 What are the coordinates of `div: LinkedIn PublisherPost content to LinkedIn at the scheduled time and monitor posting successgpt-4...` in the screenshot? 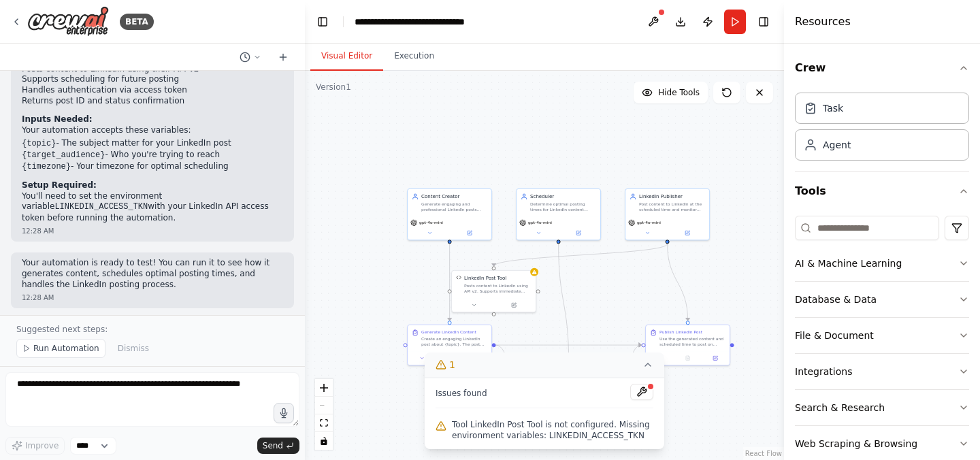 It's located at (667, 214).